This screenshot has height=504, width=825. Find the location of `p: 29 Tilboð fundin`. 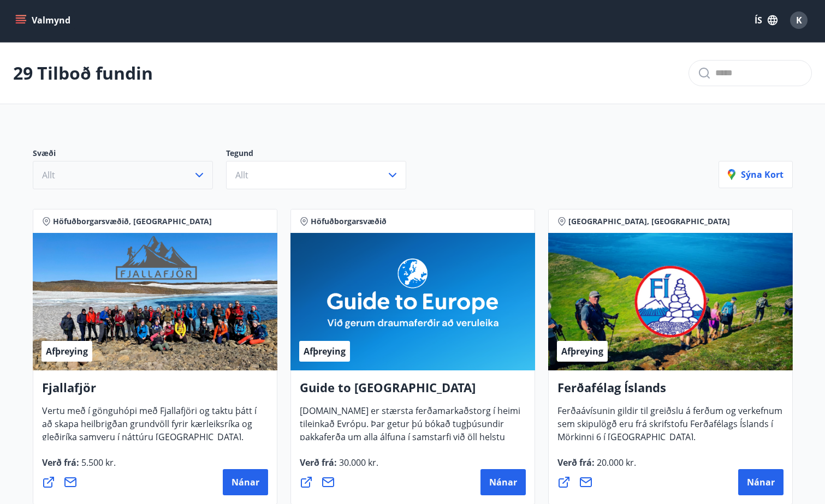

p: 29 Tilboð fundin is located at coordinates (83, 73).